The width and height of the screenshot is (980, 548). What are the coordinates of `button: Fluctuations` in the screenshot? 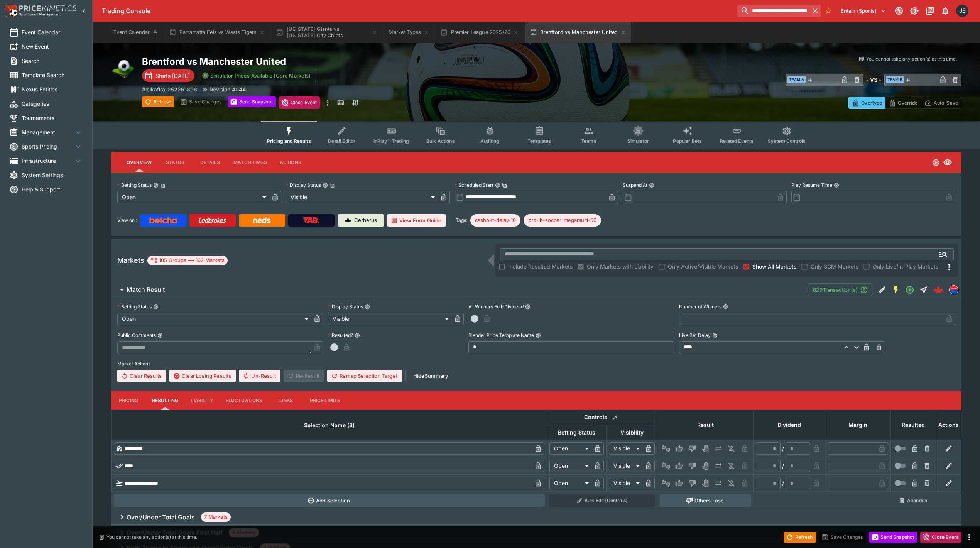 It's located at (245, 401).